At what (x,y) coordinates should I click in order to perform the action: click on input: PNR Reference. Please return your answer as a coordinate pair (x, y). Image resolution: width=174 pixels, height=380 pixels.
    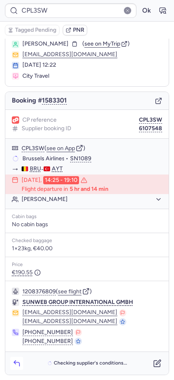
    Looking at the image, I should click on (70, 11).